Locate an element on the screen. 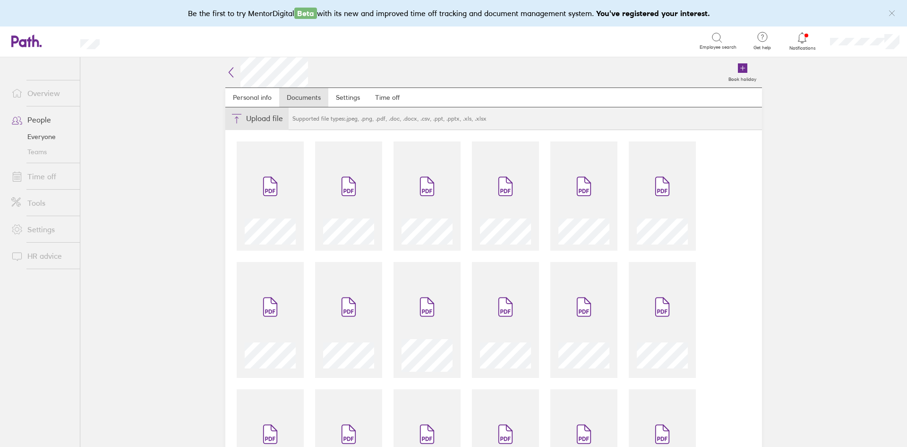 Image resolution: width=907 pixels, height=447 pixels. div: Be the first to try MentorDigital with its new and improved time off tracking and document manage... is located at coordinates (454, 13).